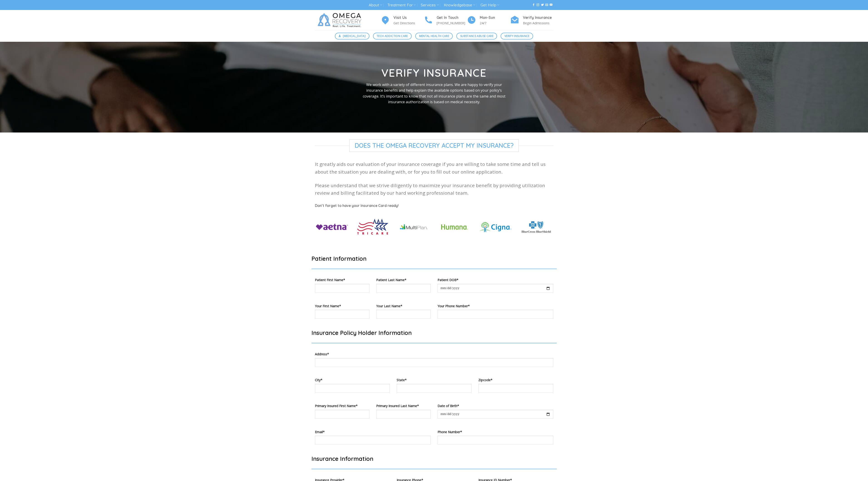 The height and width of the screenshot is (481, 868). Describe the element at coordinates (404, 306) in the screenshot. I see `label: Your Last Name*` at that location.